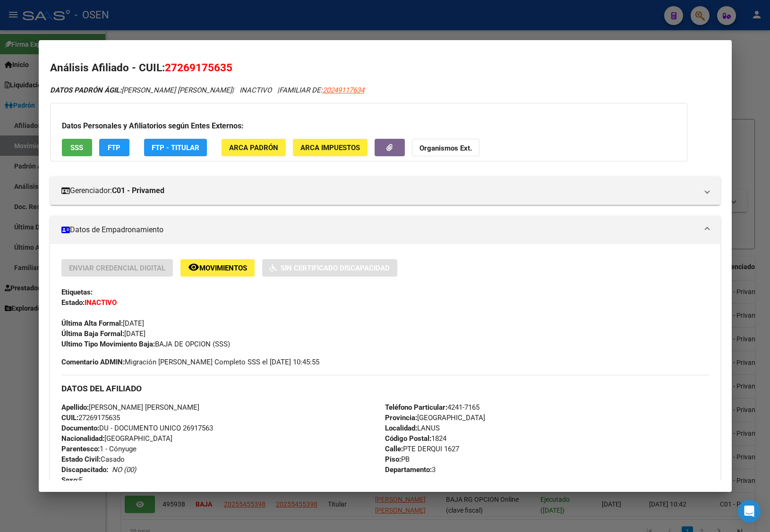 The width and height of the screenshot is (770, 532). What do you see at coordinates (194, 267) in the screenshot?
I see `mat-icon: remove_red_eye` at bounding box center [194, 267].